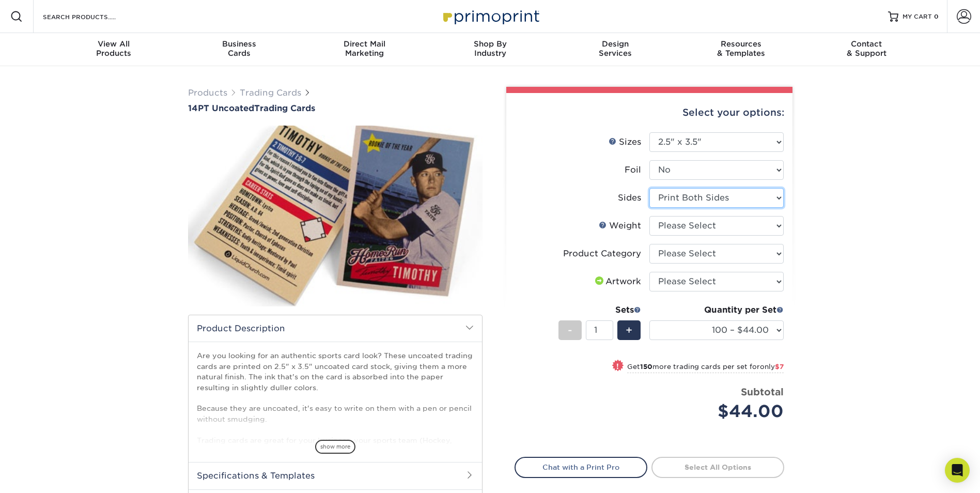  Describe the element at coordinates (113, 44) in the screenshot. I see `span: View All` at that location.